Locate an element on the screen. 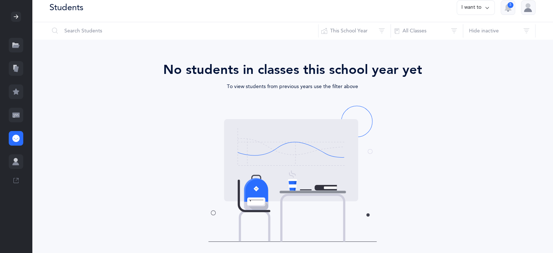  button: This School Year is located at coordinates (355, 31).